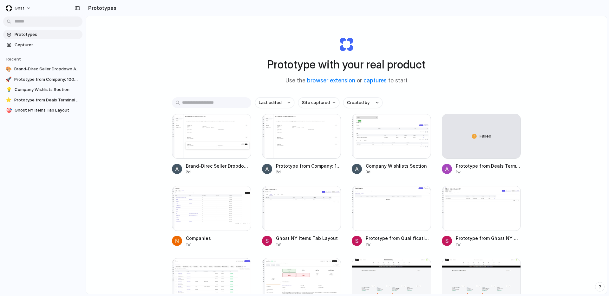 The image size is (609, 296). Describe the element at coordinates (346, 81) in the screenshot. I see `span: Use the or to start` at that location.